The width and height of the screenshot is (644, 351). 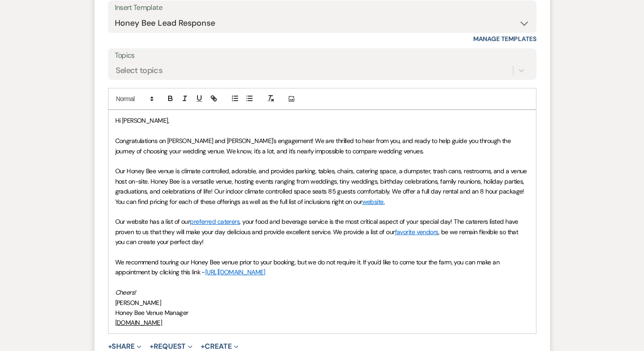 I want to click on a: favorite vendors, so click(x=417, y=232).